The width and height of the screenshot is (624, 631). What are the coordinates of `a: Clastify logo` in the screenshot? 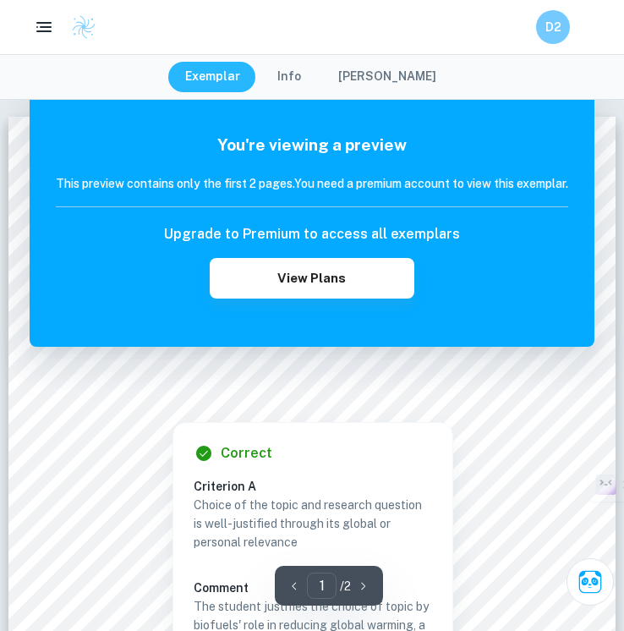 It's located at (79, 27).